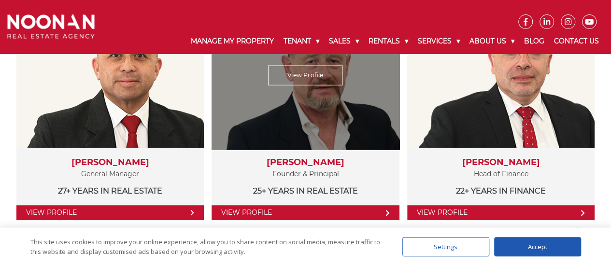 The width and height of the screenshot is (611, 266). Describe the element at coordinates (344, 41) in the screenshot. I see `a: Sales` at that location.